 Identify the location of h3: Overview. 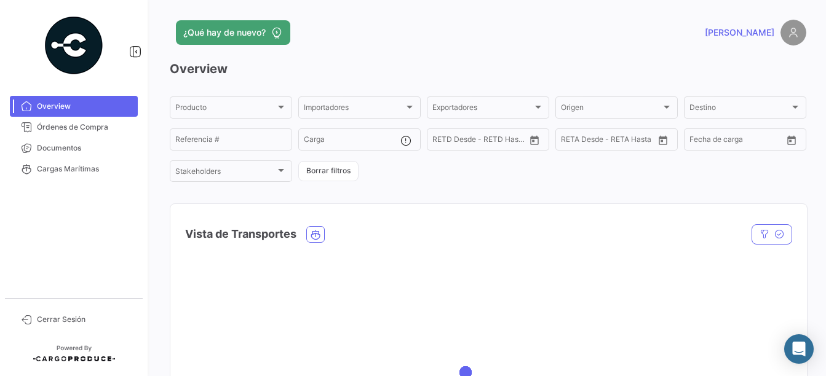
(487, 69).